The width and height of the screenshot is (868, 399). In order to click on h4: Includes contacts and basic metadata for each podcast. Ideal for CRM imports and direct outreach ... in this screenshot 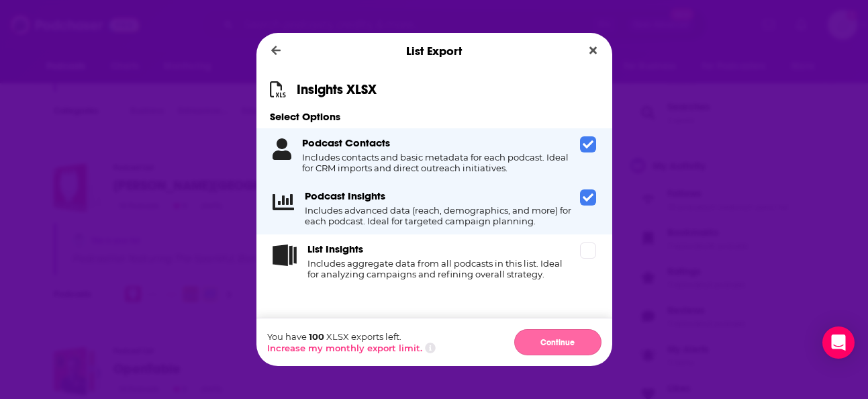, I will do `click(438, 163)`.